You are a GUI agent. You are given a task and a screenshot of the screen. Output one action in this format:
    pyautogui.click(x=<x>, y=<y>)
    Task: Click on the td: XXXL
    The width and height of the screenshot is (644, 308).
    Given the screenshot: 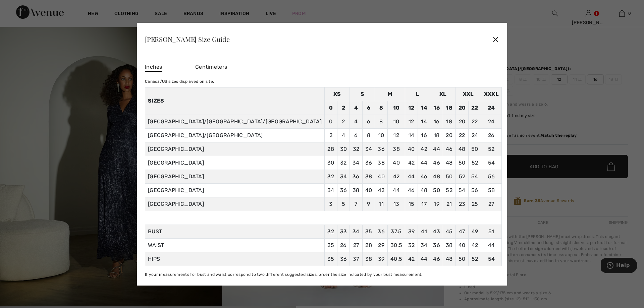 What is the action you would take?
    pyautogui.click(x=491, y=94)
    